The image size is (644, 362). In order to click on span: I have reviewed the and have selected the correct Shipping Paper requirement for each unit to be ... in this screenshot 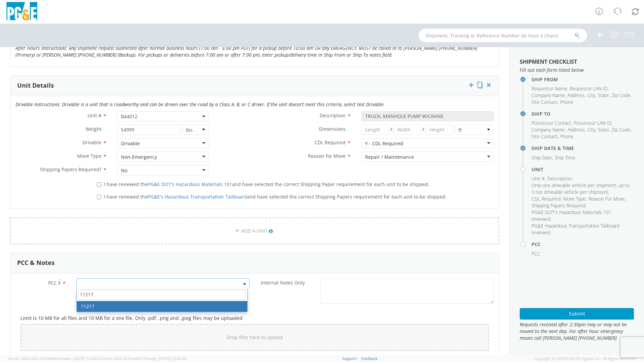, I will do `click(266, 184)`.